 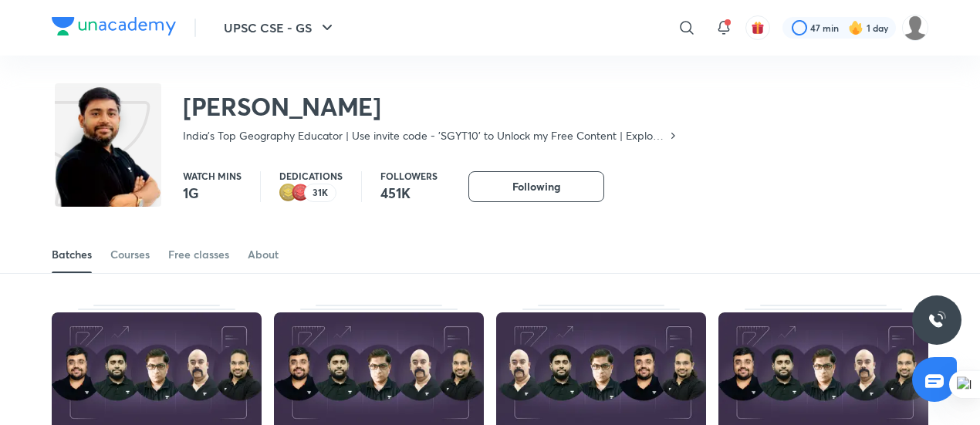 What do you see at coordinates (409, 176) in the screenshot?
I see `p: Followers` at bounding box center [409, 176].